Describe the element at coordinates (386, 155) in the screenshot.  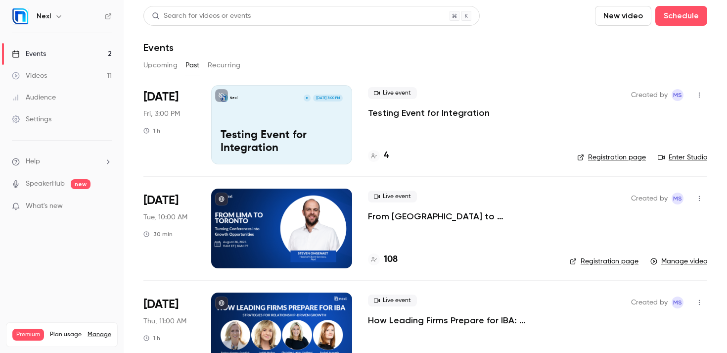
I see `h4: 4` at that location.